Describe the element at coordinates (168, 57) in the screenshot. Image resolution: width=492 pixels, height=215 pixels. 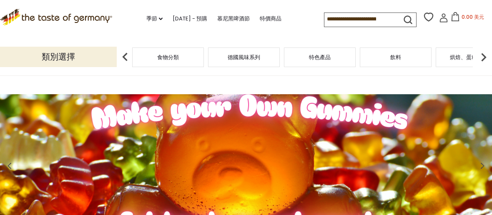
I see `a: 食物分類` at that location.